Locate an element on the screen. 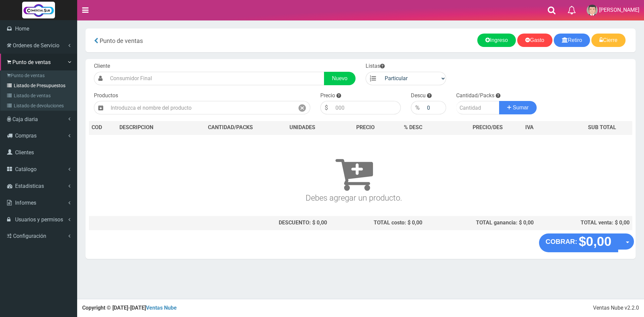  span: Caja diaria is located at coordinates (25, 119).